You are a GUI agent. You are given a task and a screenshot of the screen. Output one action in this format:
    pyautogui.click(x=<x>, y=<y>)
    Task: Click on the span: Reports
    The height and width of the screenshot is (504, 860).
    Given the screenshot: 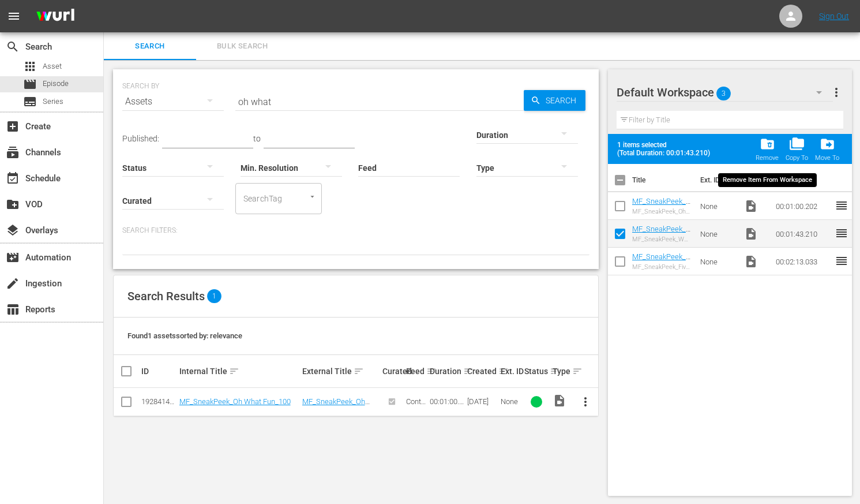 What is the action you would take?
    pyautogui.click(x=13, y=309)
    